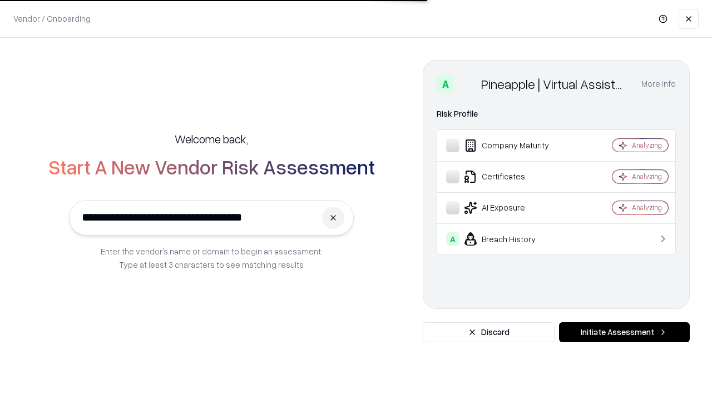 The height and width of the screenshot is (400, 712). I want to click on div: Company Maturity, so click(512, 146).